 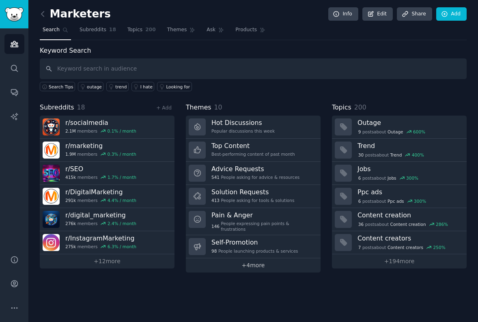 I want to click on span: 276k, so click(x=71, y=224).